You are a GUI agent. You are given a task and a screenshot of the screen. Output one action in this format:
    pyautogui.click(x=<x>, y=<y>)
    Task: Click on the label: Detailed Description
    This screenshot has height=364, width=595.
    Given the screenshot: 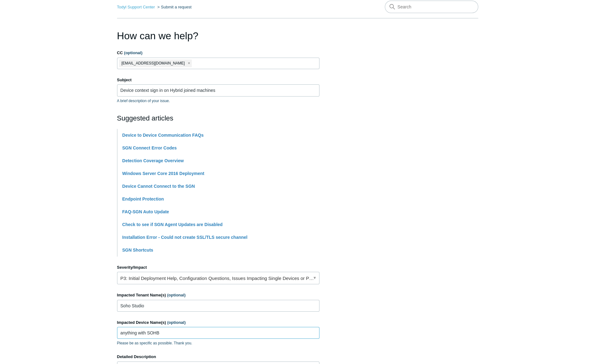 What is the action you would take?
    pyautogui.click(x=218, y=357)
    